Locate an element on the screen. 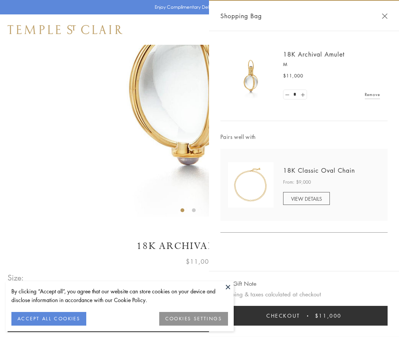 Image resolution: width=399 pixels, height=337 pixels. a: Remove is located at coordinates (372, 95).